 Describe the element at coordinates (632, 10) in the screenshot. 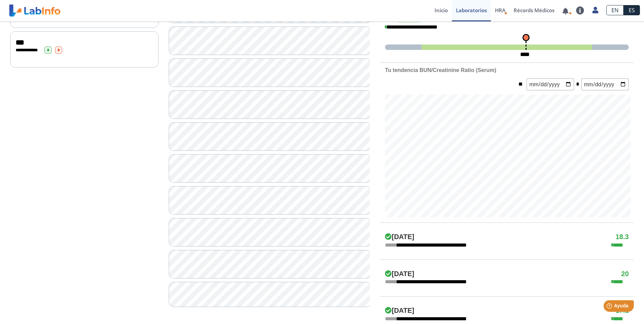

I see `a: ES` at that location.